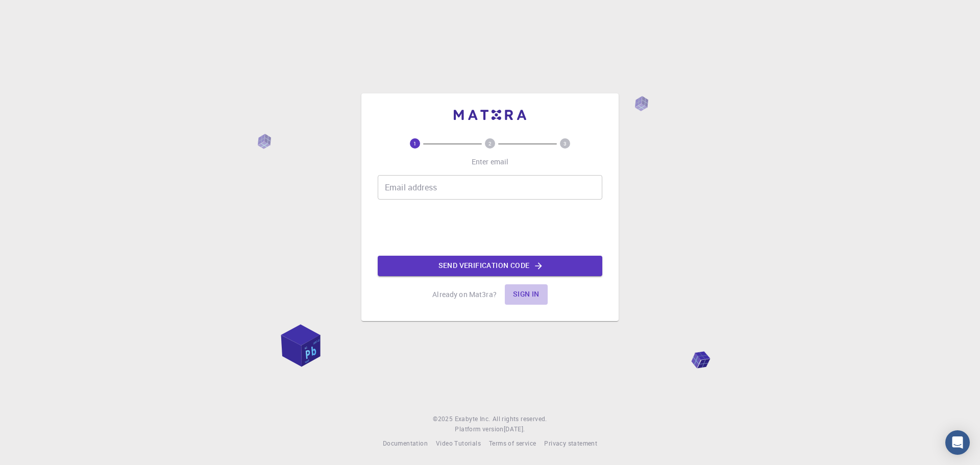  I want to click on span: Privacy statement, so click(571, 443).